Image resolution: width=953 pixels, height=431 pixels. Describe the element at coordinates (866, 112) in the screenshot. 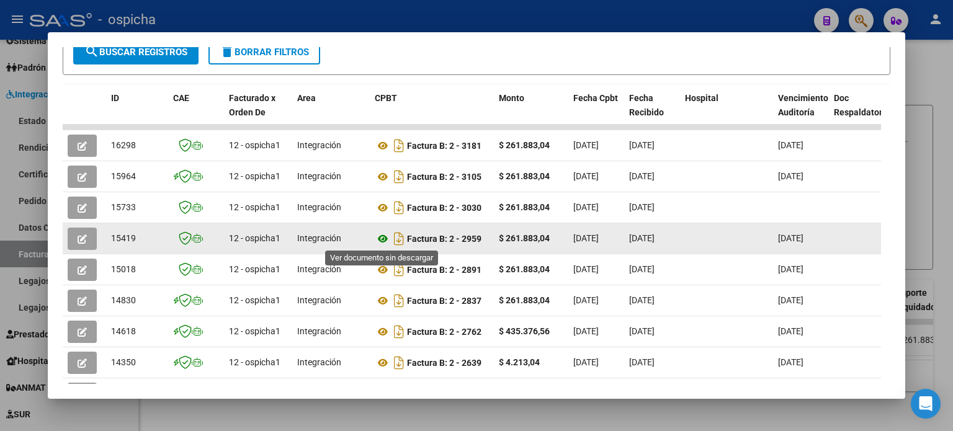

I see `datatable-header-cell: Doc Respaldatoria` at that location.